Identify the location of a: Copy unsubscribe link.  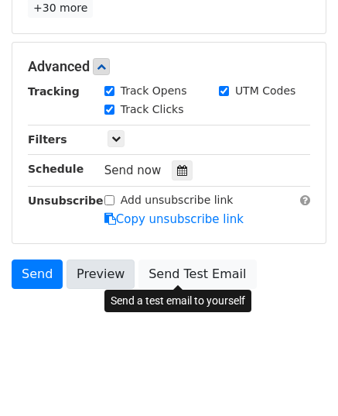
(174, 219).